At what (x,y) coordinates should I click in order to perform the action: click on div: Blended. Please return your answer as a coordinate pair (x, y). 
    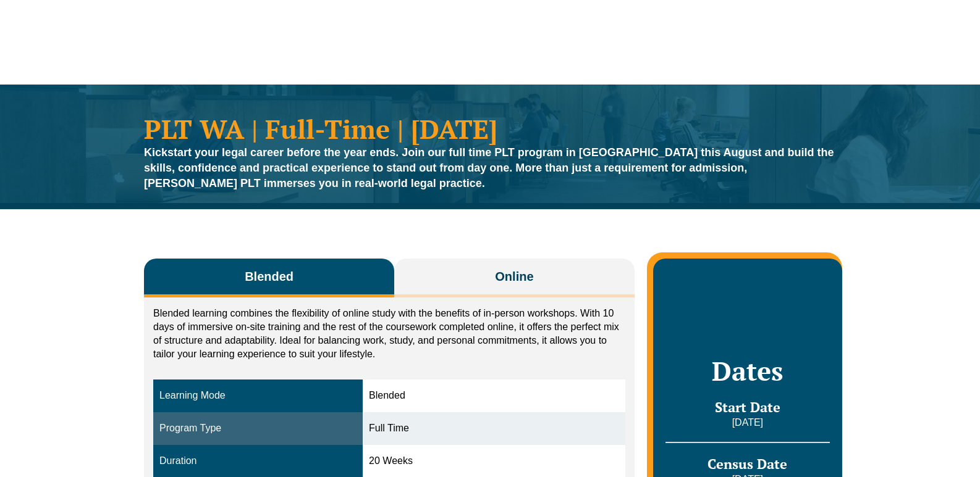
    Looking at the image, I should click on (494, 396).